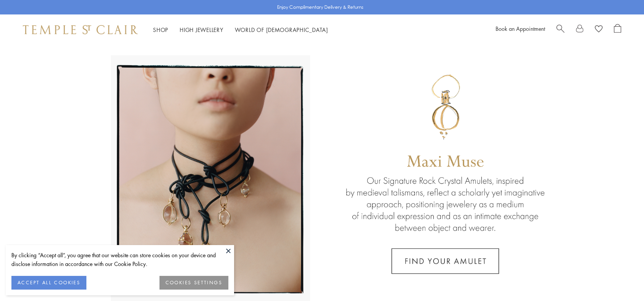 This screenshot has height=301, width=644. Describe the element at coordinates (80, 29) in the screenshot. I see `img: Temple St. Clair` at that location.